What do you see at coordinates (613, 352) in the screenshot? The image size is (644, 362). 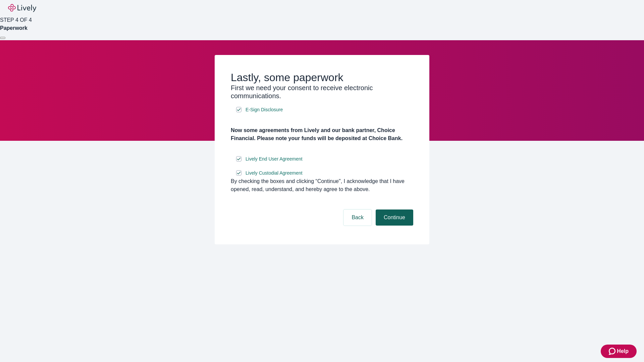 I see `svg: Zendesk support icon` at bounding box center [613, 352].